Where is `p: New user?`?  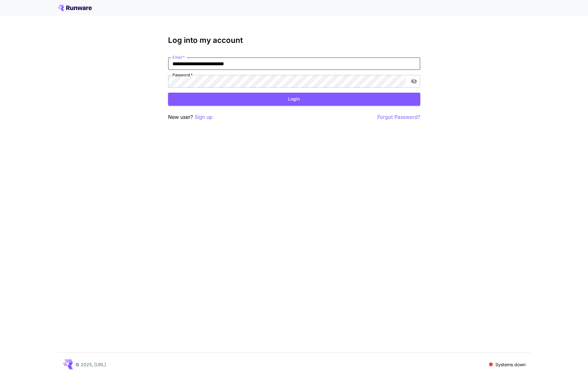 p: New user? is located at coordinates (190, 117).